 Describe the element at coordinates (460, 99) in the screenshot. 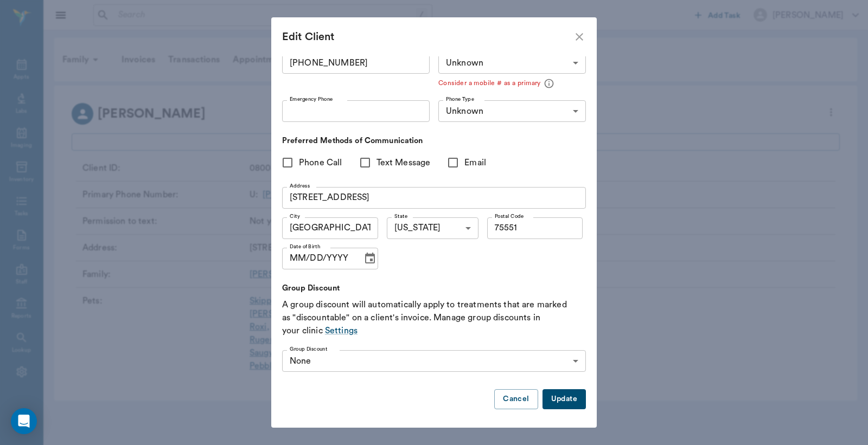

I see `label: Phone Type` at that location.